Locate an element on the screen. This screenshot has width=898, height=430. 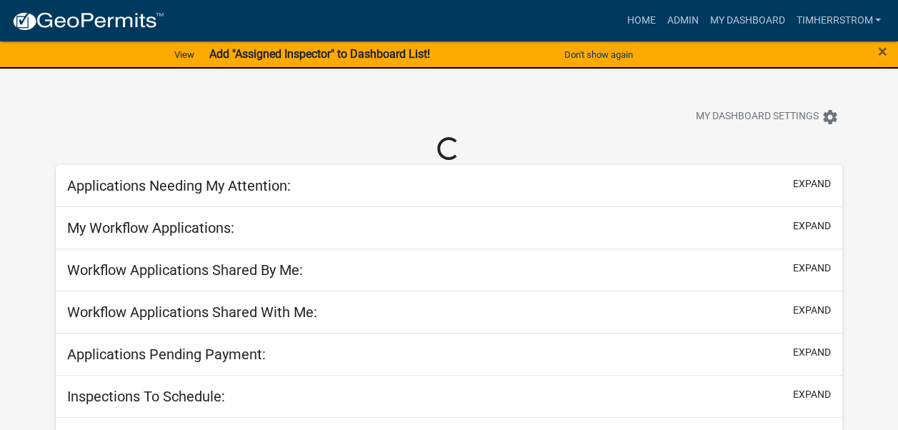
a: Home is located at coordinates (641, 21).